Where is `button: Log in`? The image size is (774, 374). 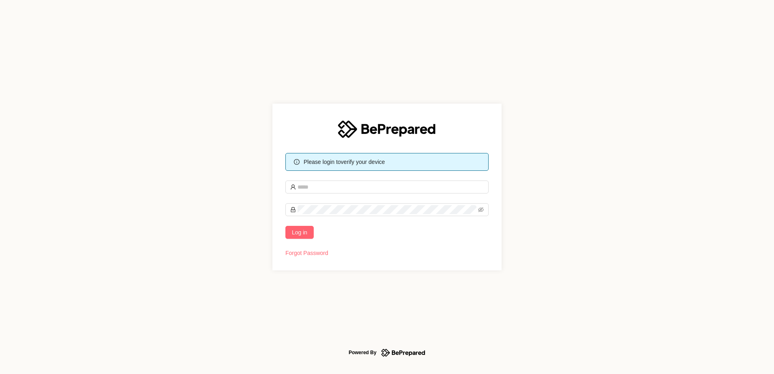
button: Log in is located at coordinates (300, 232).